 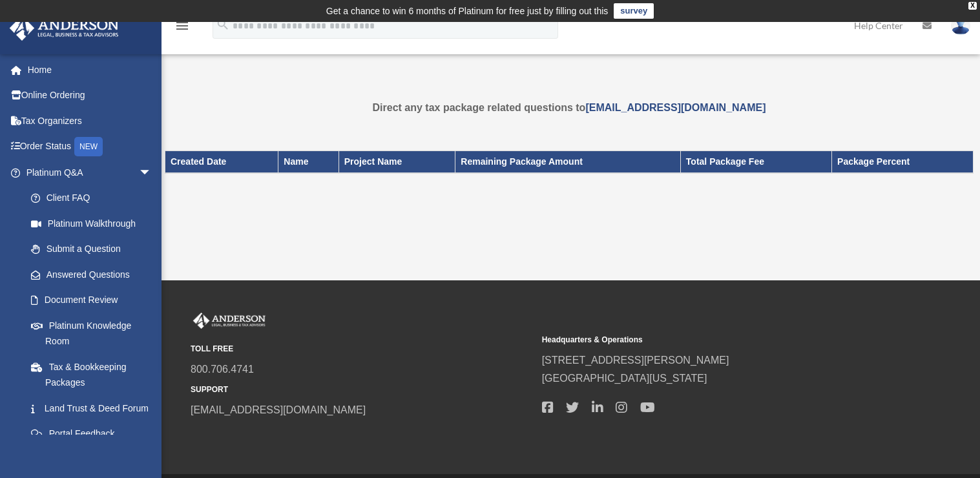 What do you see at coordinates (362, 390) in the screenshot?
I see `small: SUPPORT` at bounding box center [362, 390].